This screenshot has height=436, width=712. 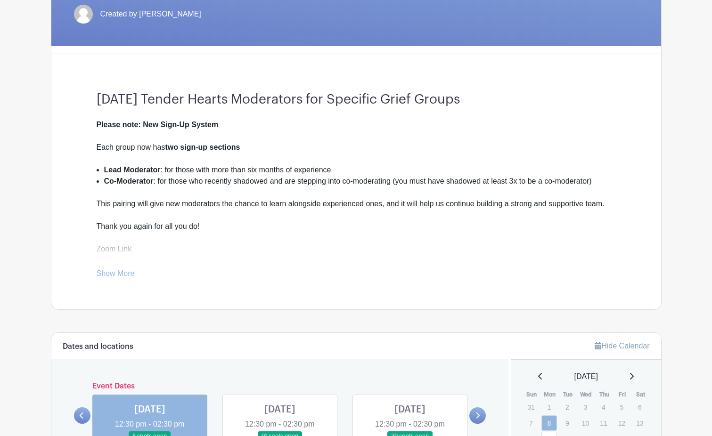 What do you see at coordinates (531, 395) in the screenshot?
I see `th: Sun` at bounding box center [531, 395].